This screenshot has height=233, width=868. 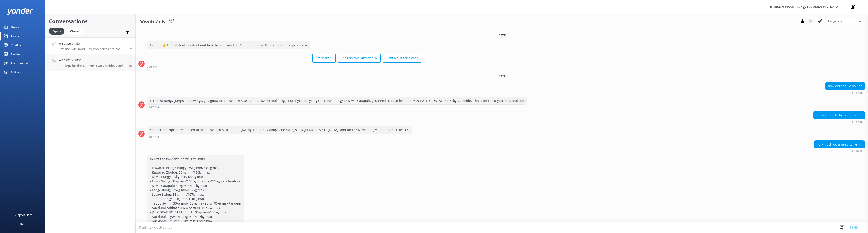 What do you see at coordinates (91, 49) in the screenshot?
I see `p: Bot: The Auckland Skyjump prices are from $330 per adult (15+yrs), $290 per child (10-14yrs), and...` at bounding box center [91, 49].